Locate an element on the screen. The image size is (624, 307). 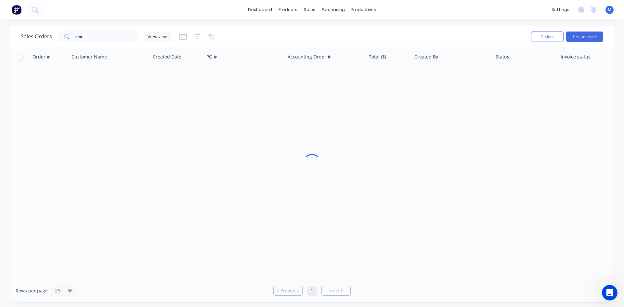
a: Page 1 is your current page is located at coordinates (312, 291).